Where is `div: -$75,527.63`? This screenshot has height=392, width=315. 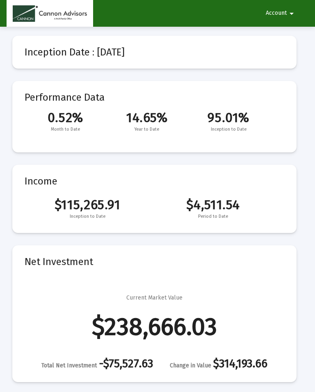 div: -$75,527.63 is located at coordinates (97, 364).